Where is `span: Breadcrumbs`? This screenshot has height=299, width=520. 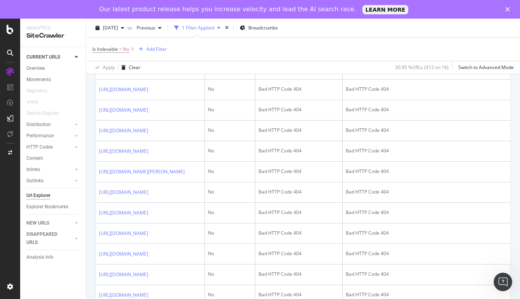
span: Breadcrumbs is located at coordinates (263, 28).